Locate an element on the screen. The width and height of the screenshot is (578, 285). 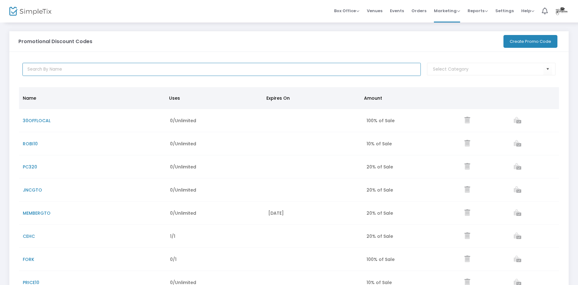
span: Expires On is located at coordinates (278, 98).